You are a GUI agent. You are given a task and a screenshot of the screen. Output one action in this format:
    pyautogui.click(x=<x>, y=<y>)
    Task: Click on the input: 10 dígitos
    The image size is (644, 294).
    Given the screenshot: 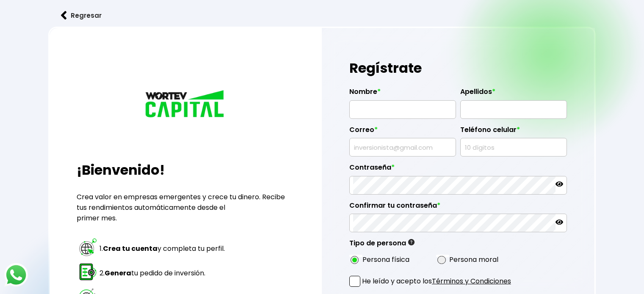 What is the action you would take?
    pyautogui.click(x=514, y=147)
    